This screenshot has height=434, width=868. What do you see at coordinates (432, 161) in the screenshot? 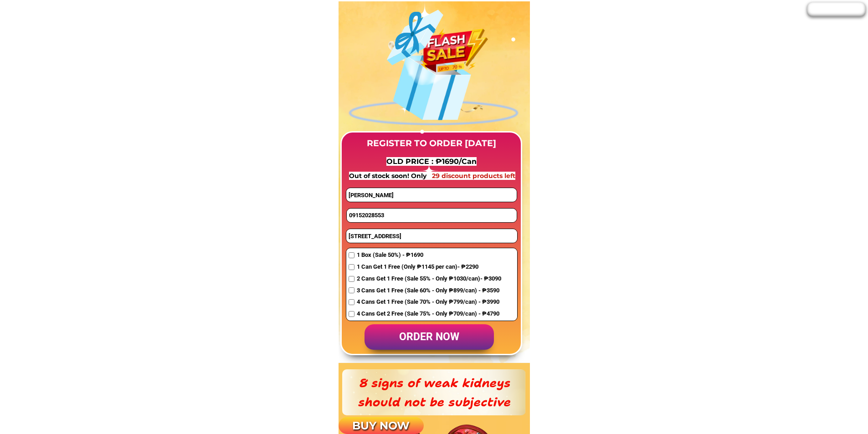
I see `span: OLD PRICE : ₱1690/Can` at bounding box center [432, 161].